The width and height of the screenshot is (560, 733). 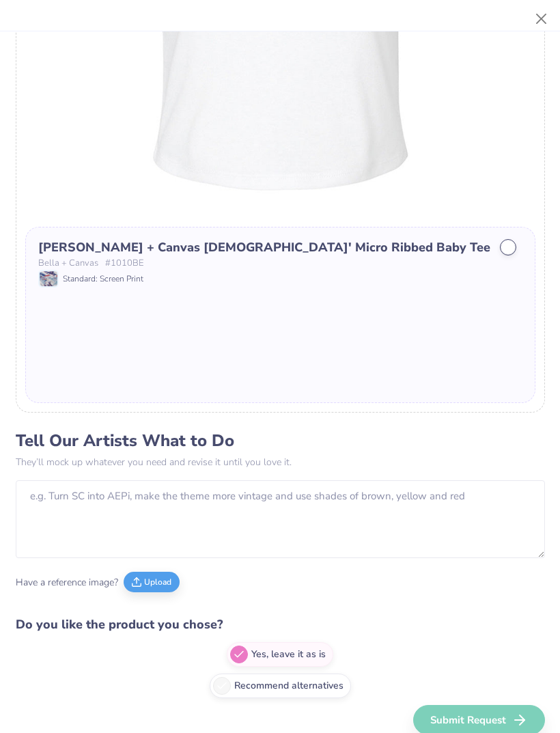 I want to click on p: They’ll mock up whatever you need and revise it until you love it., so click(x=280, y=462).